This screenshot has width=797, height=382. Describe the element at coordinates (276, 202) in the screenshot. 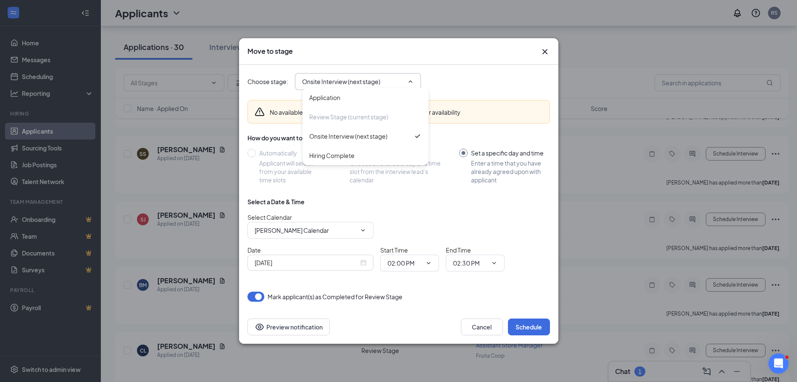

I see `div: Select a Date & Time` at that location.